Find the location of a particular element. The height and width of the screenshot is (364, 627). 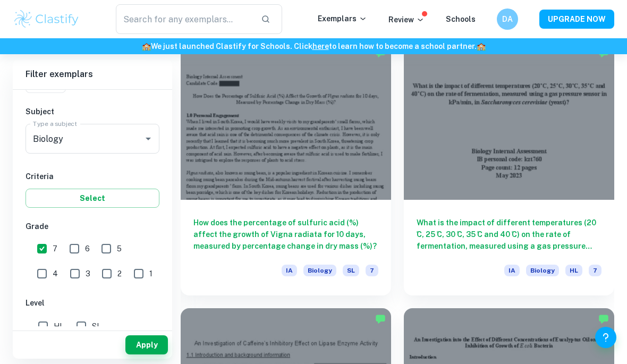

button: Select is located at coordinates (93, 198).